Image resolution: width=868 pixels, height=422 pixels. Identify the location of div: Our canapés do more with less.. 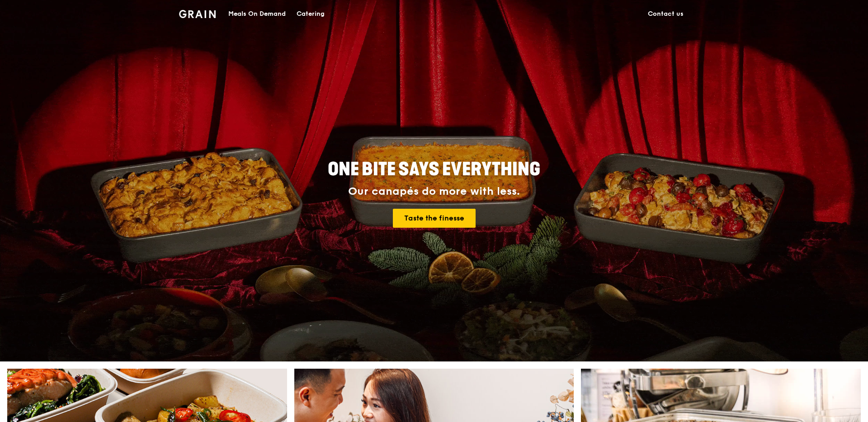
(434, 191).